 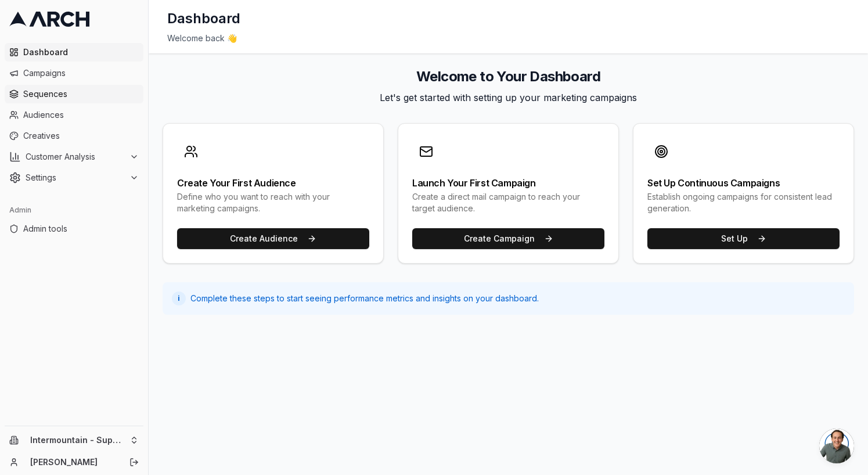 I want to click on span: i, so click(x=179, y=299).